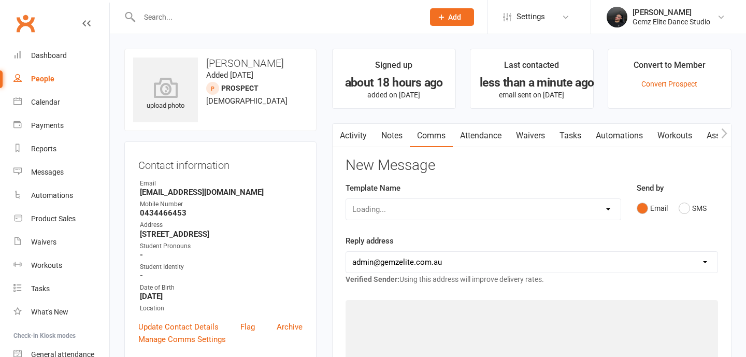 This screenshot has height=357, width=746. I want to click on a: Dashboard, so click(61, 55).